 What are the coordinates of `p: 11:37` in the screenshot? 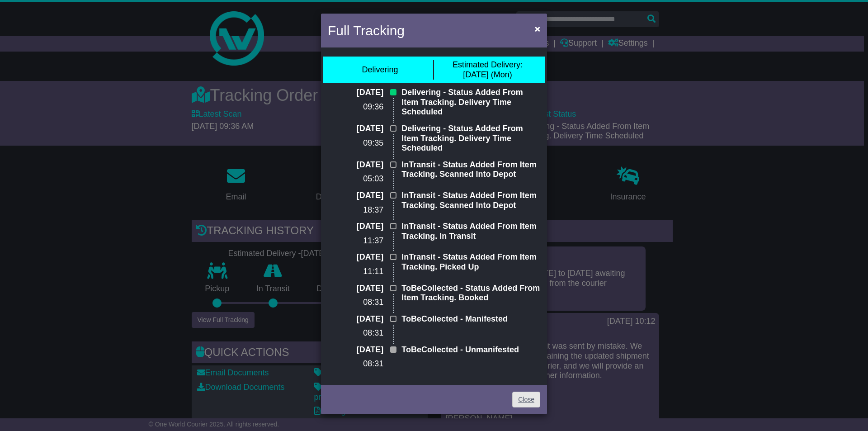 It's located at (356, 241).